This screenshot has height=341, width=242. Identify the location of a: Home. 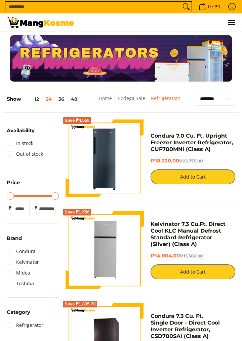
(105, 98).